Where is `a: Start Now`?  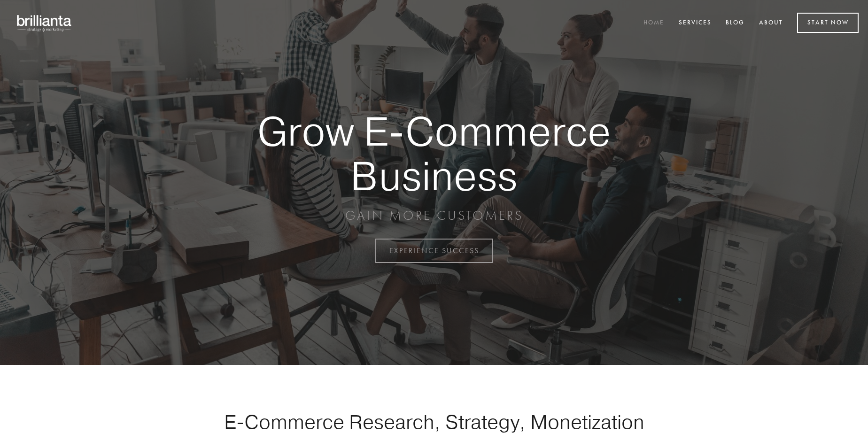
a: Start Now is located at coordinates (827, 23).